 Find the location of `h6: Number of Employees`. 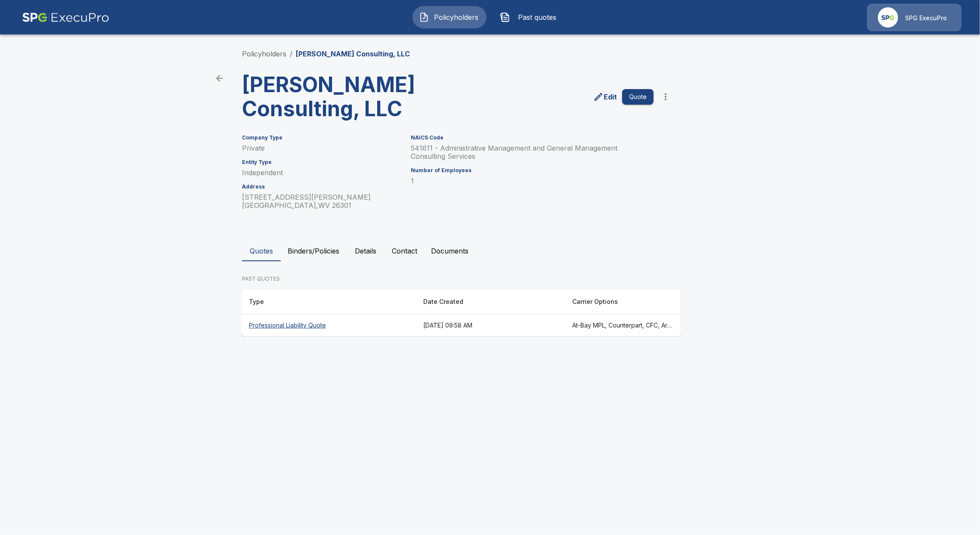

h6: Number of Employees is located at coordinates (532, 170).